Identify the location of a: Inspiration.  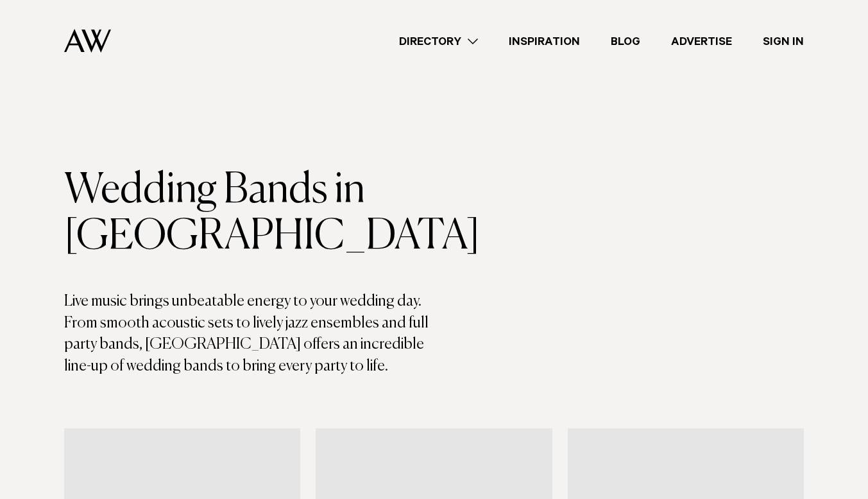
(544, 41).